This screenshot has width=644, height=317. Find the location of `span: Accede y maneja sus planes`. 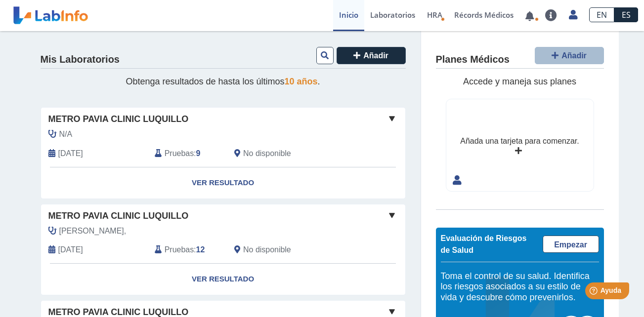

span: Accede y maneja sus planes is located at coordinates (520, 81).